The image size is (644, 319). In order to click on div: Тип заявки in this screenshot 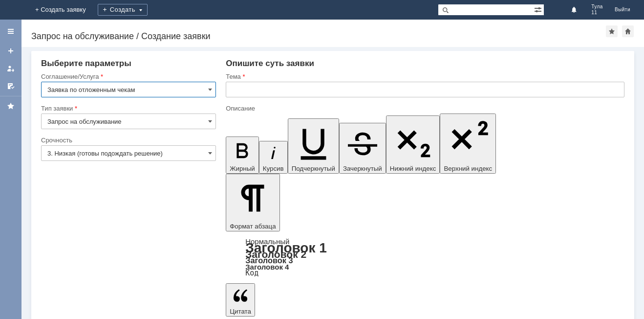, I will do `click(127, 108)`.